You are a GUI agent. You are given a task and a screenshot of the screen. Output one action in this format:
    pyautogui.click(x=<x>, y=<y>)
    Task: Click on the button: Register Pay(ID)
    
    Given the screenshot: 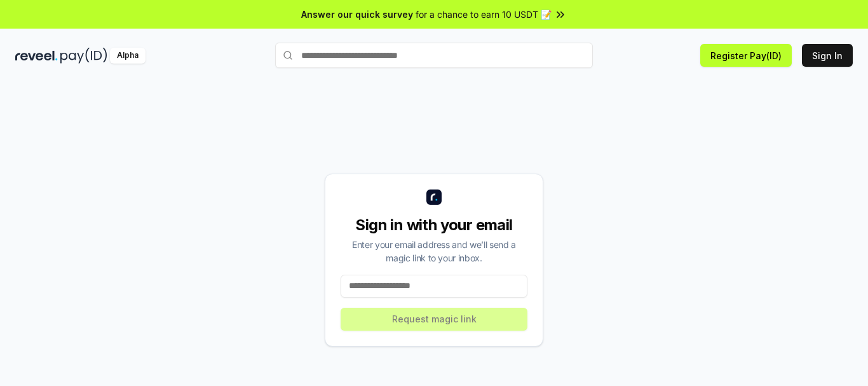 What is the action you would take?
    pyautogui.click(x=746, y=55)
    